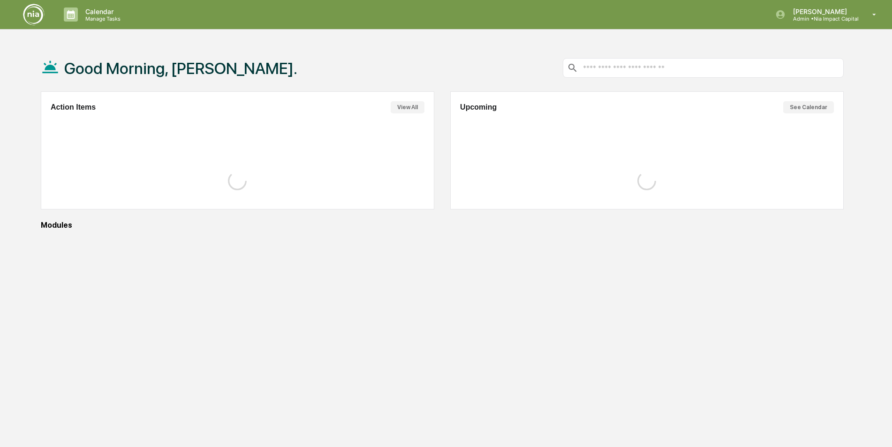  I want to click on button: See Calendar, so click(808, 107).